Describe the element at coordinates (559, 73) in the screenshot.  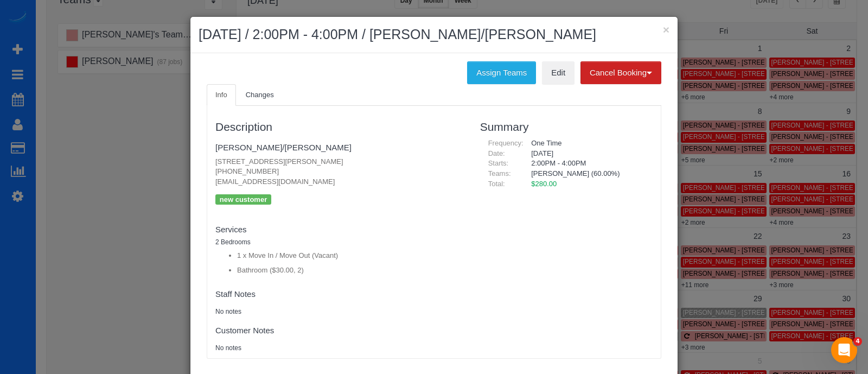
I see `a: Edit` at that location.